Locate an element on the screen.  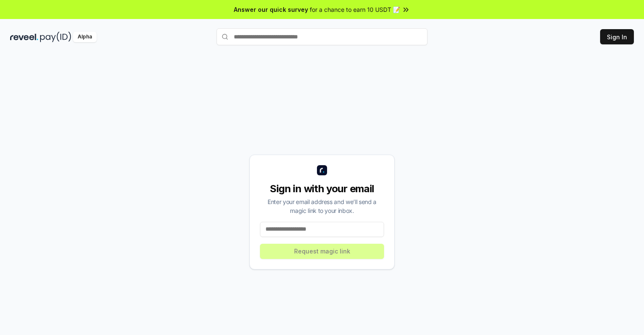
div: Alpha is located at coordinates (85, 37).